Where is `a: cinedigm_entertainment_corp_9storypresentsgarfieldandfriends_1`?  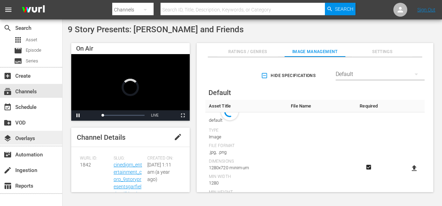
a: cinedigm_entertainment_corp_9storypresentsgarfieldandfriends_1 is located at coordinates (128, 183).